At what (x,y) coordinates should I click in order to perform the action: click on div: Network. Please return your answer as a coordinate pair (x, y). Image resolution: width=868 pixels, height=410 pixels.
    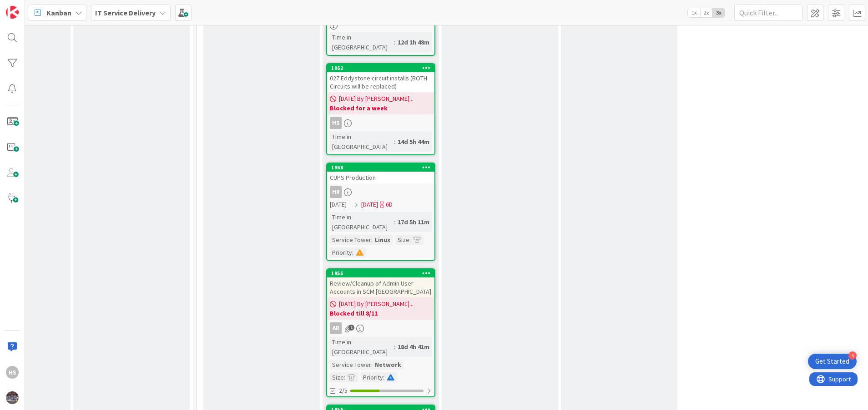
    Looking at the image, I should click on (388, 365).